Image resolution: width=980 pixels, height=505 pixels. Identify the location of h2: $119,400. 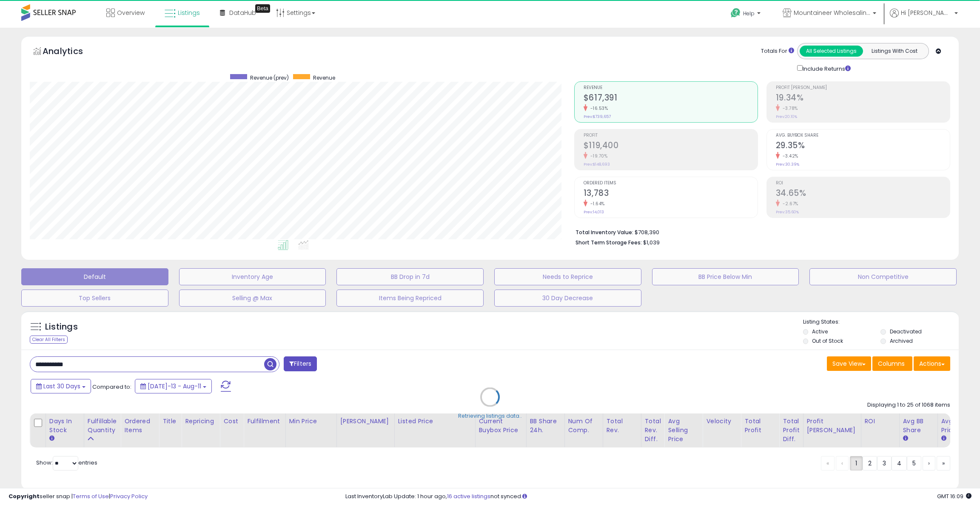
(670, 146).